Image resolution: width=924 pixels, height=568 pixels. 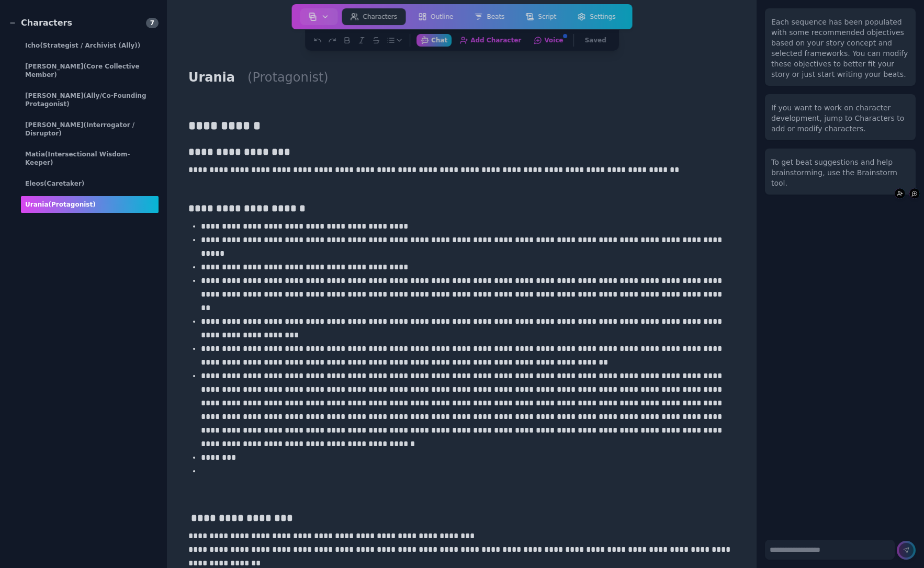 I want to click on div: Characters, so click(x=40, y=23).